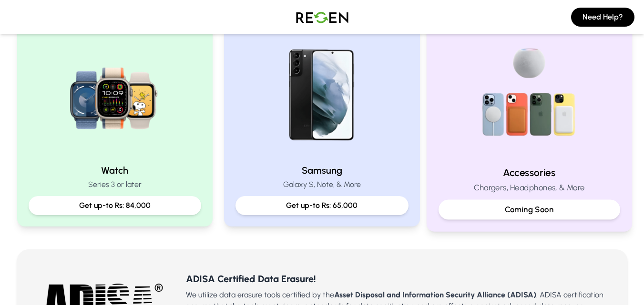 The width and height of the screenshot is (644, 305). What do you see at coordinates (115, 170) in the screenshot?
I see `h2: Watch` at bounding box center [115, 170].